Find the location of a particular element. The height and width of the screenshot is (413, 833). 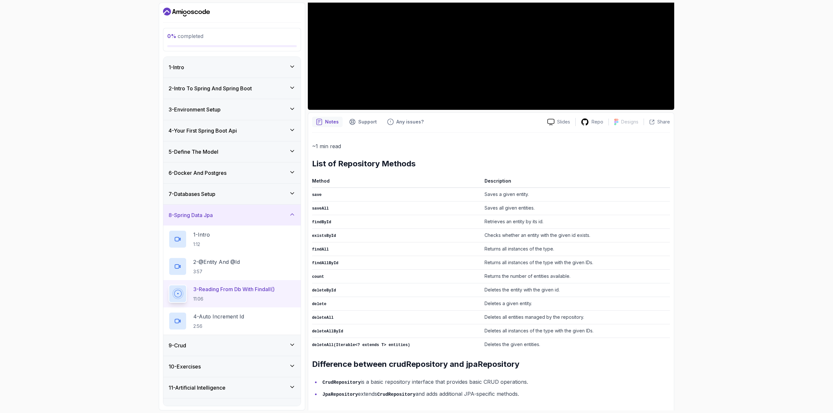

td: Deletes a given entity. is located at coordinates (576, 304).